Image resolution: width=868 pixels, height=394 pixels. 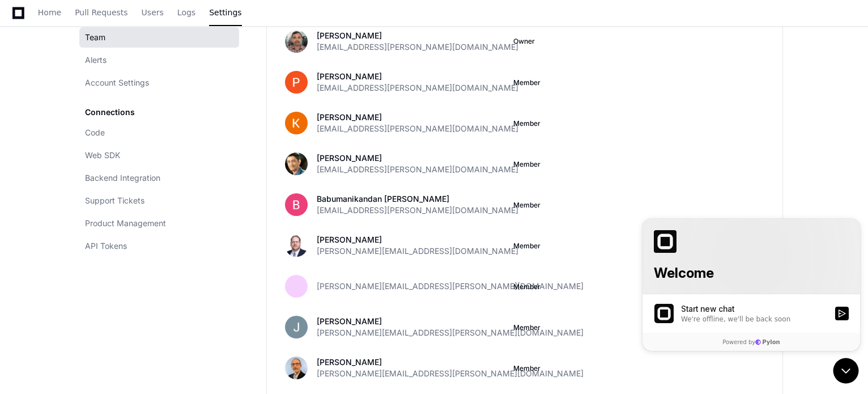 What do you see at coordinates (106, 246) in the screenshot?
I see `span: API Tokens` at bounding box center [106, 246].